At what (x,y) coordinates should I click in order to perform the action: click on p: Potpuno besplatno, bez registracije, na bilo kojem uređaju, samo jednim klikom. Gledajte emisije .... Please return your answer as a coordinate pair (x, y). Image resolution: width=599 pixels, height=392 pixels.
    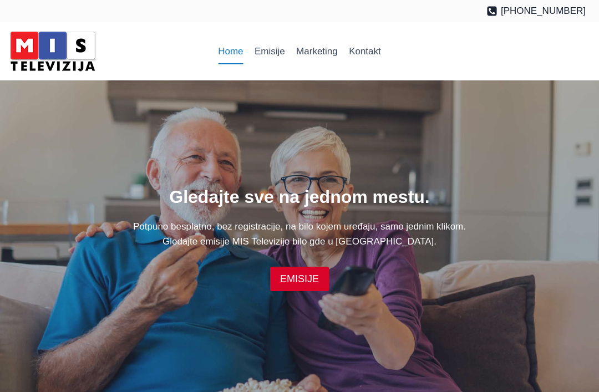
    Looking at the image, I should click on (299, 234).